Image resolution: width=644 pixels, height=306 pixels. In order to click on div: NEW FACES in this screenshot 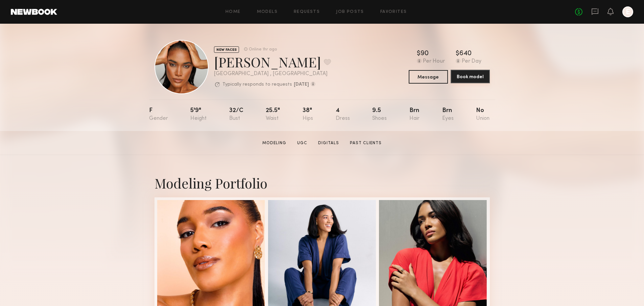, I will do `click(227, 49)`.